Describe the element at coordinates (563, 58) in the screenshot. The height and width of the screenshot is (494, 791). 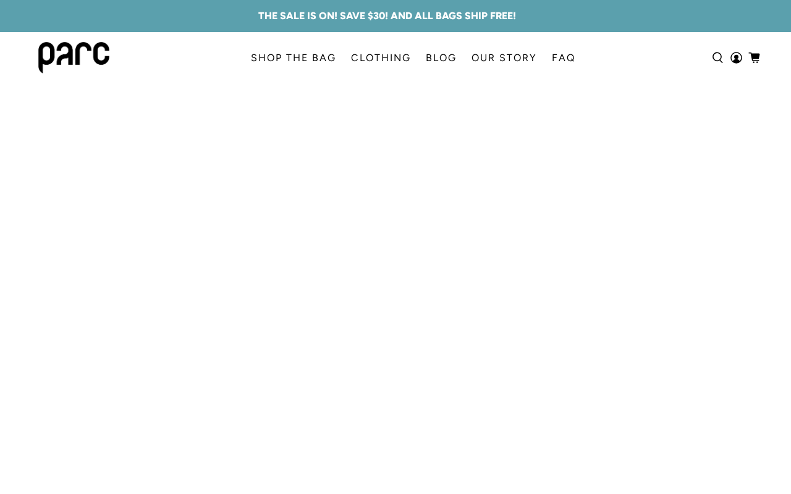
I see `a: FAQ` at that location.